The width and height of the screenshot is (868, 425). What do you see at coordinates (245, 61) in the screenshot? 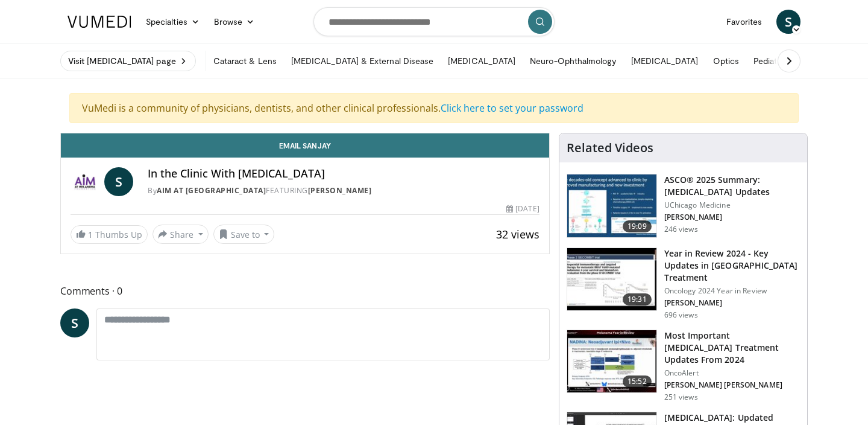
I see `a: Cataract & Lens` at bounding box center [245, 61].